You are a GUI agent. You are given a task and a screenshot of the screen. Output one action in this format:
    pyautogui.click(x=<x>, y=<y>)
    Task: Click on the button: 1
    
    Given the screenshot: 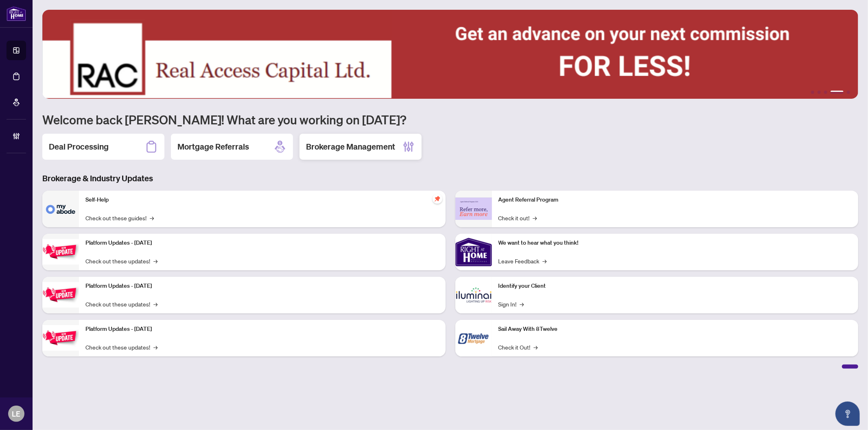 What is the action you would take?
    pyautogui.click(x=813, y=92)
    